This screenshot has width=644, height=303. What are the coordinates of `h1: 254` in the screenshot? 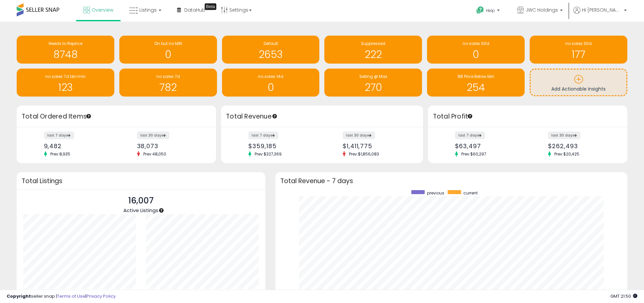 It's located at (475, 87).